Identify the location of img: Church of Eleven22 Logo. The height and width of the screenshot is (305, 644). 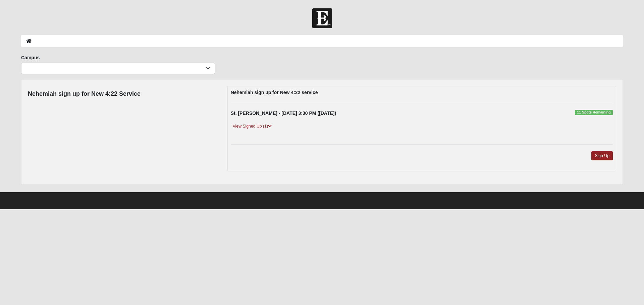
(322, 18).